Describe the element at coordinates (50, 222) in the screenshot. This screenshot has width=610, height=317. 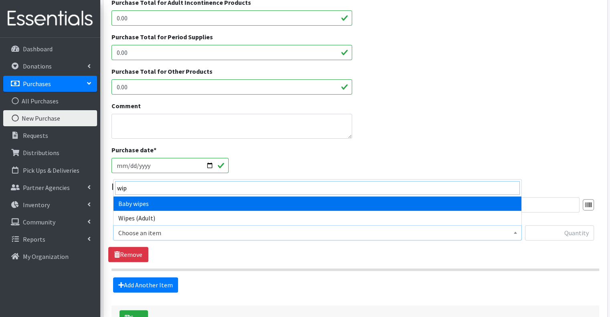
I see `a: Community` at that location.